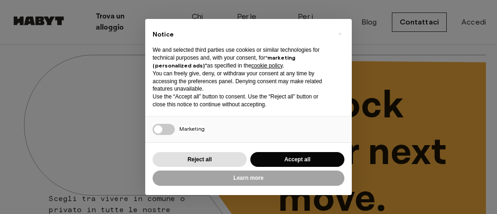 Image resolution: width=497 pixels, height=214 pixels. I want to click on a: cookie policy, so click(267, 66).